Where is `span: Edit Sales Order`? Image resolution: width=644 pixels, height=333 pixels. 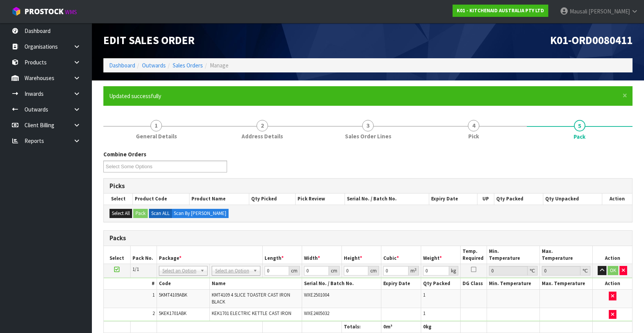
span: Edit Sales Order is located at coordinates (149, 40).